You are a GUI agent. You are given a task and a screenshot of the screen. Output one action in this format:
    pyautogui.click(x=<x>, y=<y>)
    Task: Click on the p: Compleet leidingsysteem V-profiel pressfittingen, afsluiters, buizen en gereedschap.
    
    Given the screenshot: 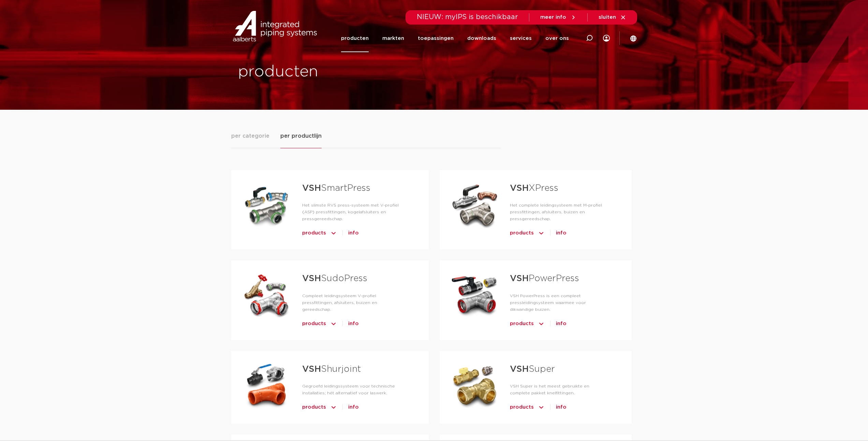 What is the action you would take?
    pyautogui.click(x=354, y=303)
    